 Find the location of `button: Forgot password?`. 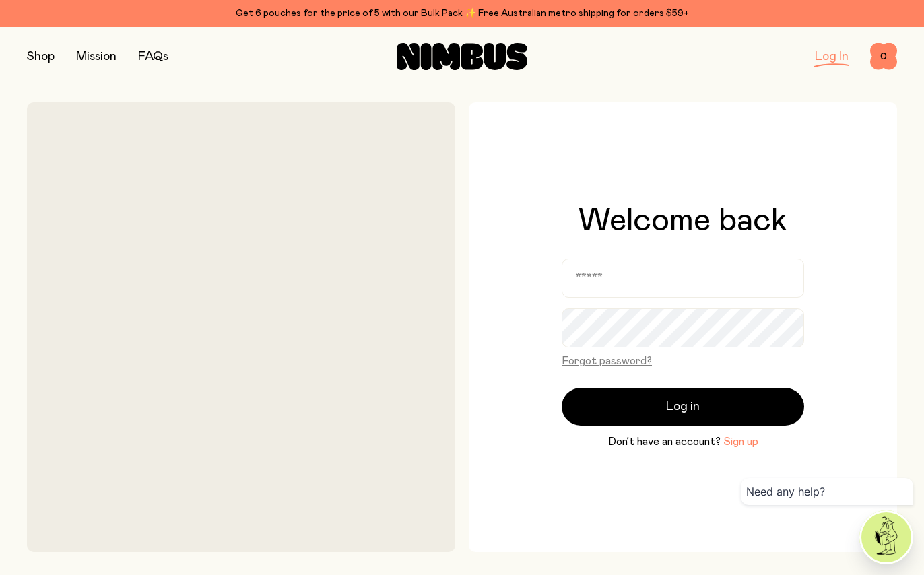

button: Forgot password? is located at coordinates (607, 360).